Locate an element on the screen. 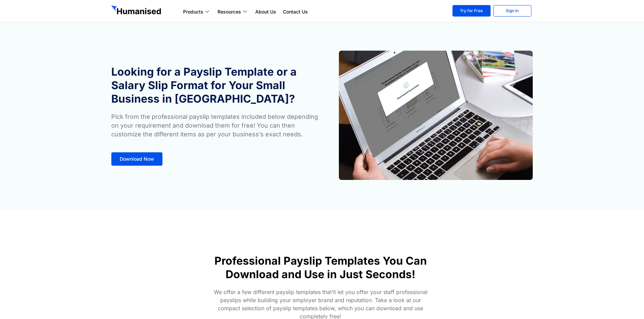 This screenshot has height=319, width=644. a: Sign In is located at coordinates (512, 10).